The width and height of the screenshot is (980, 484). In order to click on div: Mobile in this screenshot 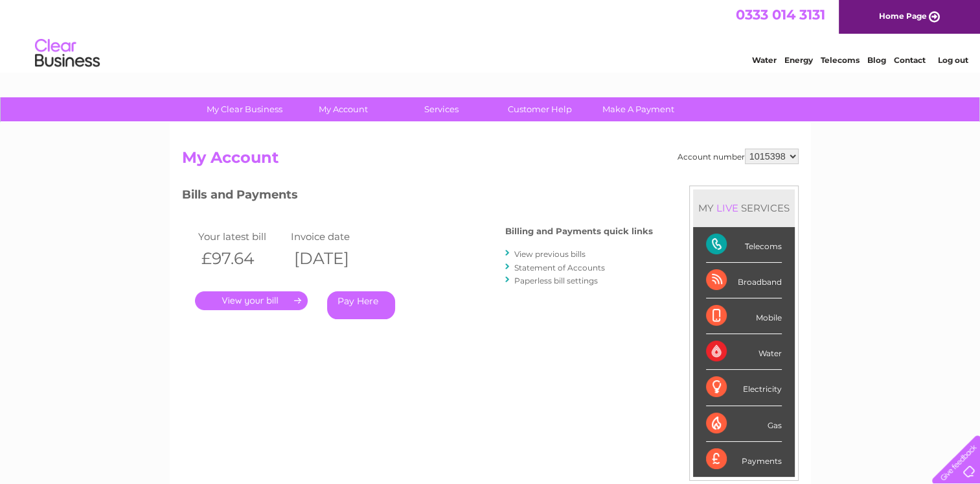, I will do `click(744, 315)`.